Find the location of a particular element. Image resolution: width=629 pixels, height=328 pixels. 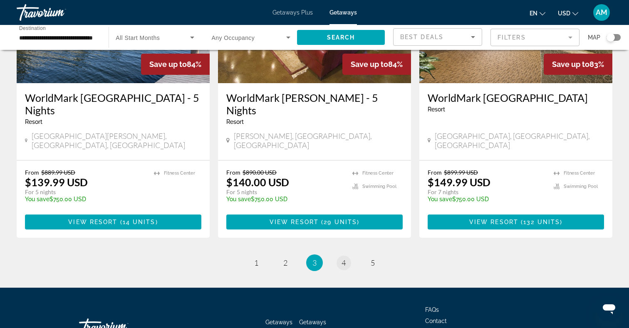

span: 29 units is located at coordinates (341, 222).